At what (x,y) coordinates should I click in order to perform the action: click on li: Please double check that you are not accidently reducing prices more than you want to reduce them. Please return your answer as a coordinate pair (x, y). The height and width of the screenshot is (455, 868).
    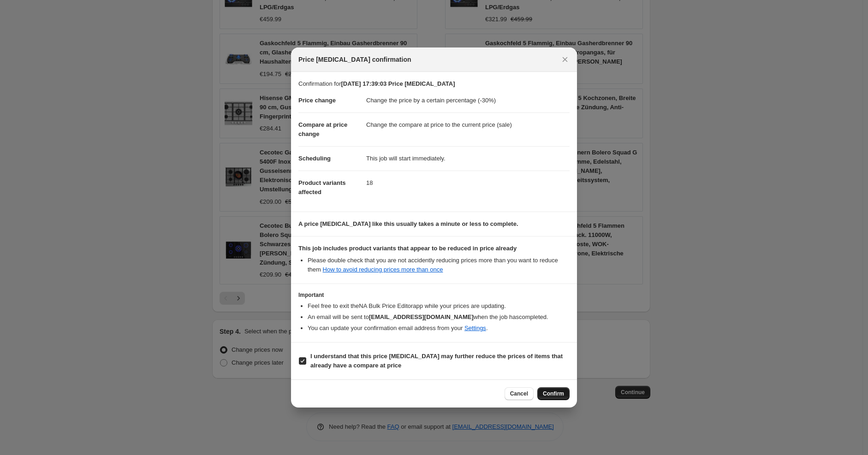
    Looking at the image, I should click on (438, 265).